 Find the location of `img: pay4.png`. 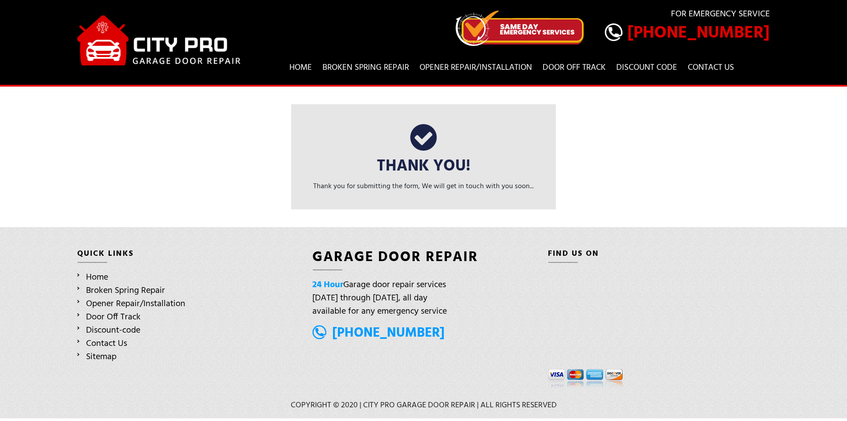

img: pay4.png is located at coordinates (614, 378).